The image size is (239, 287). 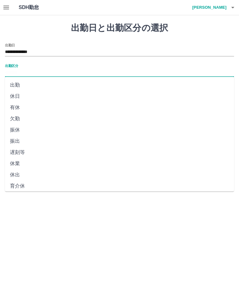 What do you see at coordinates (120, 130) in the screenshot?
I see `li: 振休` at bounding box center [120, 130].